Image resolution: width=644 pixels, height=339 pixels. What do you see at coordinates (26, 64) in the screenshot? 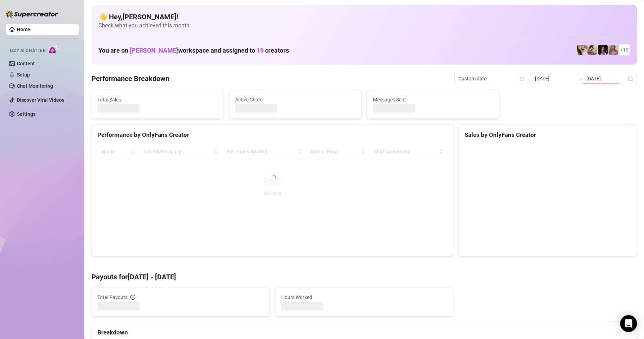
I see `a: Content` at bounding box center [26, 64].